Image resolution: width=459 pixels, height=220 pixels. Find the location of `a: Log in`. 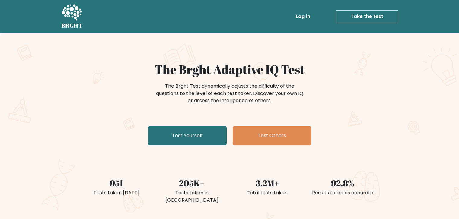

a: Log in is located at coordinates (303, 17).